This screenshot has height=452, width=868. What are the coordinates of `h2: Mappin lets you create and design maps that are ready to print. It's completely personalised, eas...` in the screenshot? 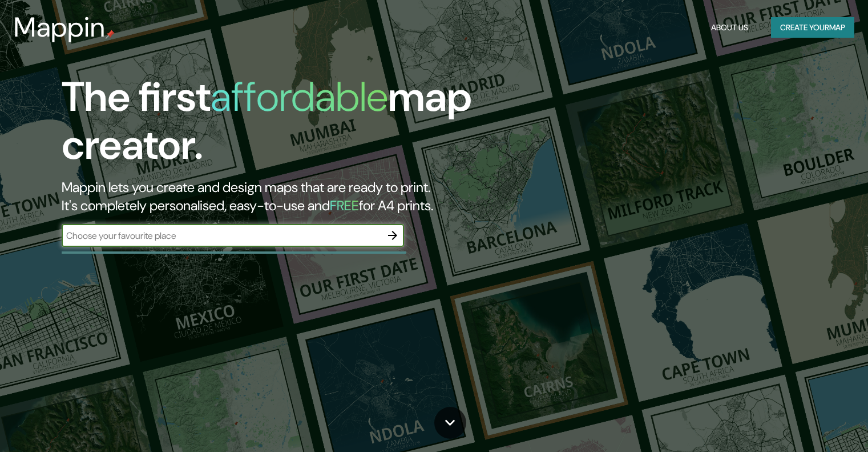 It's located at (278, 196).